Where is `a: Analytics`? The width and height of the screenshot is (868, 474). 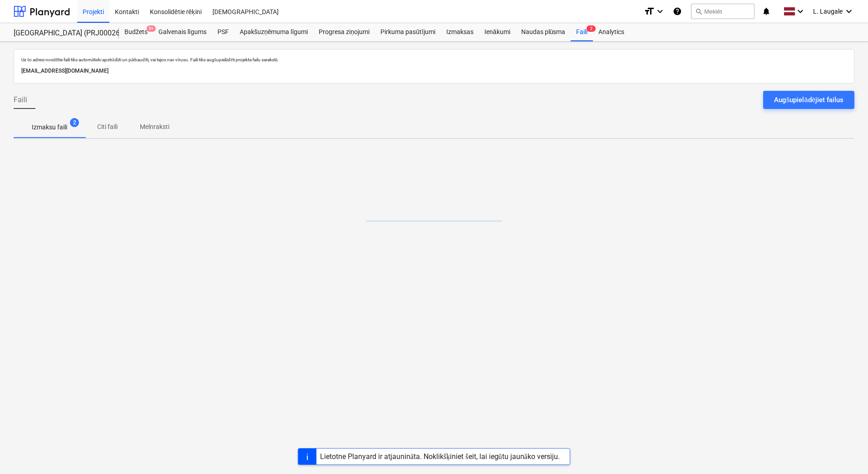
a: Analytics is located at coordinates (612, 32).